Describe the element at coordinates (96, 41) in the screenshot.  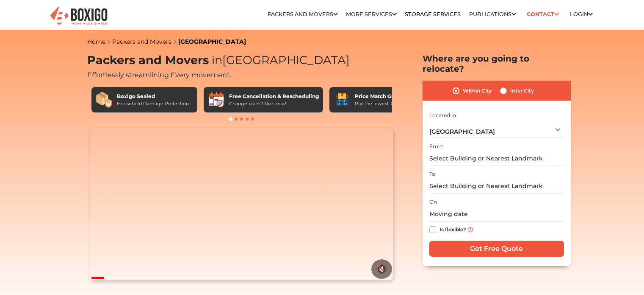
I see `a: Home` at that location.